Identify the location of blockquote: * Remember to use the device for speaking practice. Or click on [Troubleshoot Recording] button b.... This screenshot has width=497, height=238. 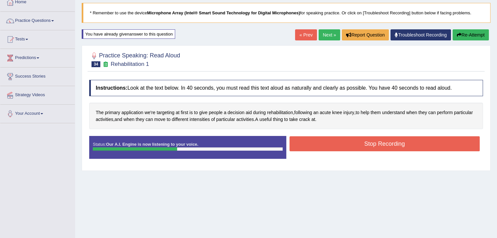
(286, 13).